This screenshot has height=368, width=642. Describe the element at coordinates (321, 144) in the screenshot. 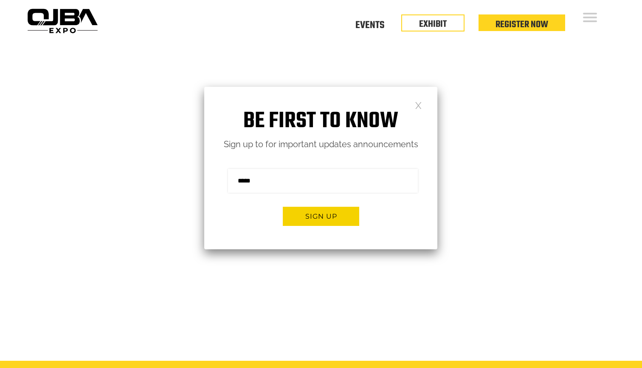

I see `p: Sign up to for important updates announcements` at that location.